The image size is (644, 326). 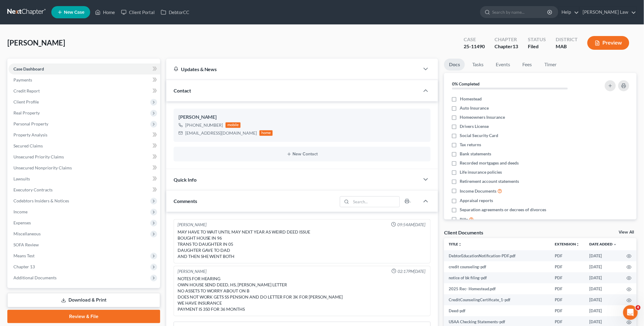 What do you see at coordinates (566, 47) in the screenshot?
I see `div: MAB` at bounding box center [566, 47].